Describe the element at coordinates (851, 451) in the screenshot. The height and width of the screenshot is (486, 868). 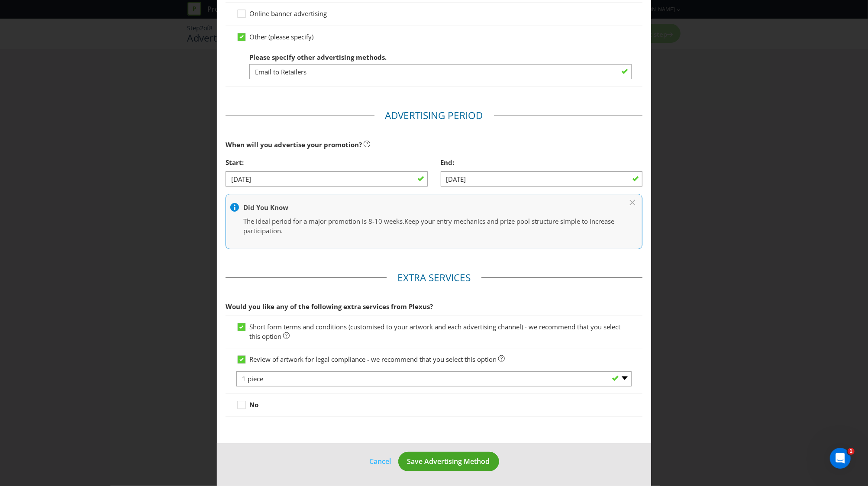
I see `span: 1` at that location.